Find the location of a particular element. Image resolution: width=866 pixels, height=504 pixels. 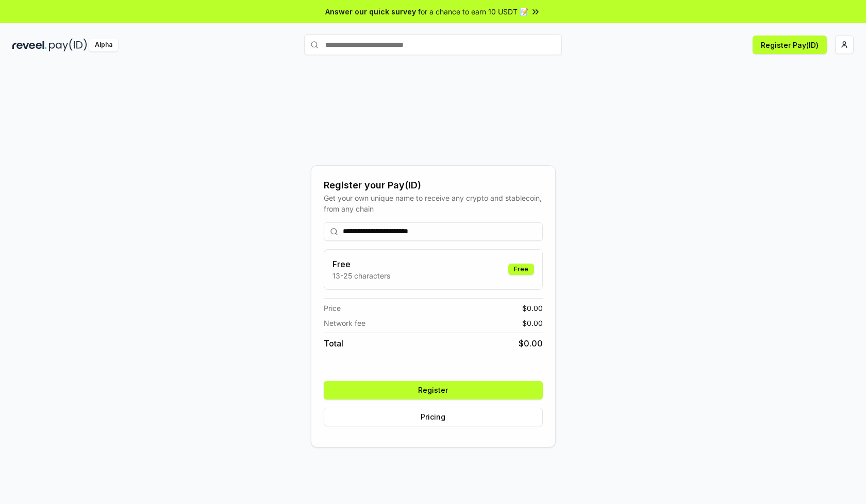

span: Answer our quick survey is located at coordinates (371, 11).